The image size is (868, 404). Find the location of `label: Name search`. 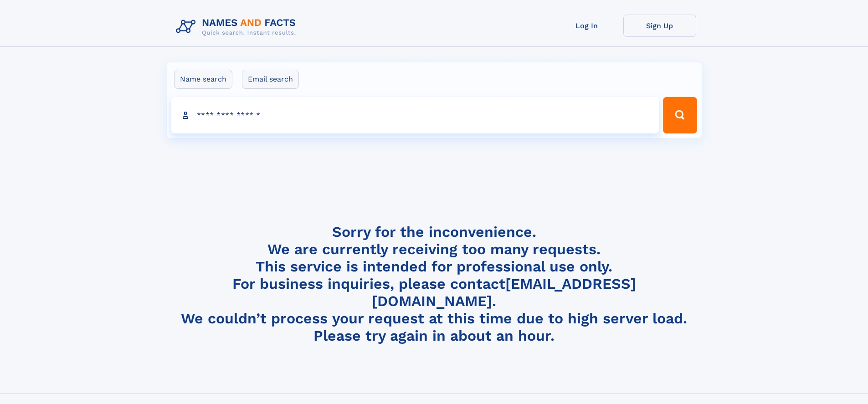

label: Name search is located at coordinates (203, 79).